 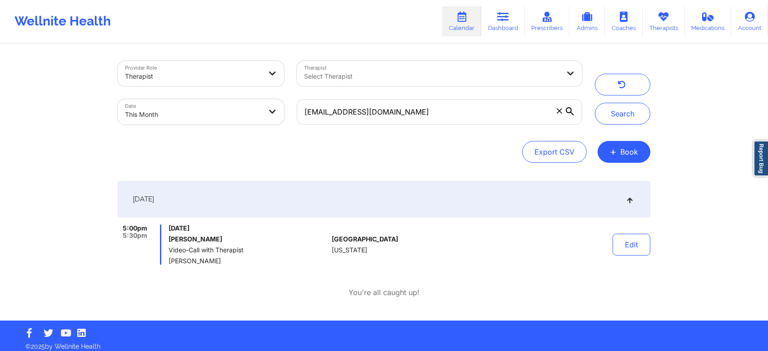 I want to click on a: Therapists, so click(x=664, y=21).